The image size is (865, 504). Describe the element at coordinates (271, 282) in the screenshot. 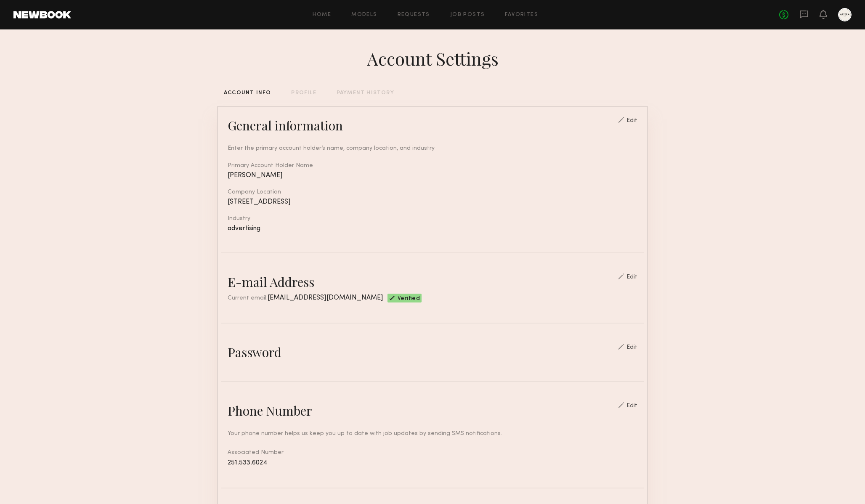

I see `div: E-mail Address` at that location.